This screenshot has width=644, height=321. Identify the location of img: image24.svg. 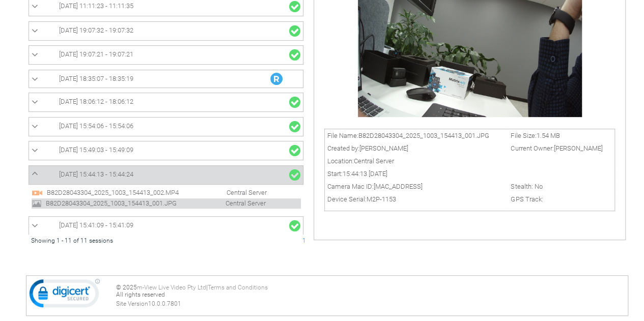
(37, 203).